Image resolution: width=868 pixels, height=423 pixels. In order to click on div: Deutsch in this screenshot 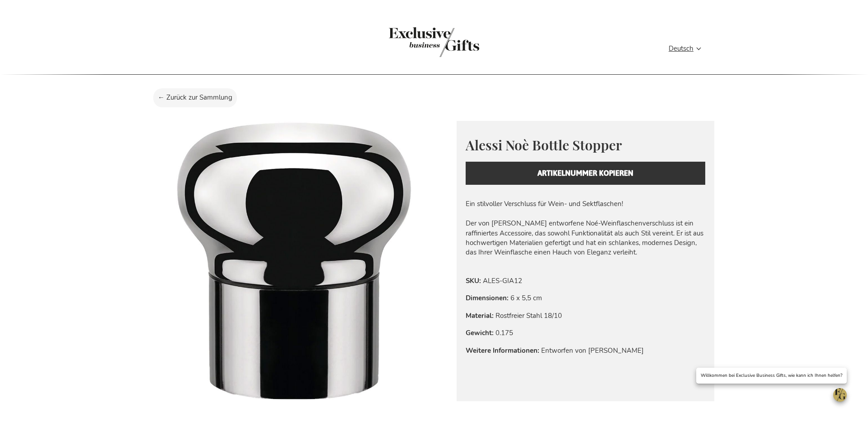, I will do `click(688, 48)`.